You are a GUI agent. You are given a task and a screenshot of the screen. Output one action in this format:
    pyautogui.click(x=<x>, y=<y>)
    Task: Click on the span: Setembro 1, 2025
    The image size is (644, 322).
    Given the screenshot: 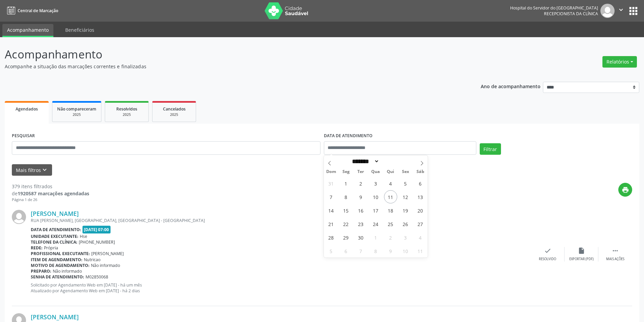 What is the action you would take?
    pyautogui.click(x=346, y=183)
    